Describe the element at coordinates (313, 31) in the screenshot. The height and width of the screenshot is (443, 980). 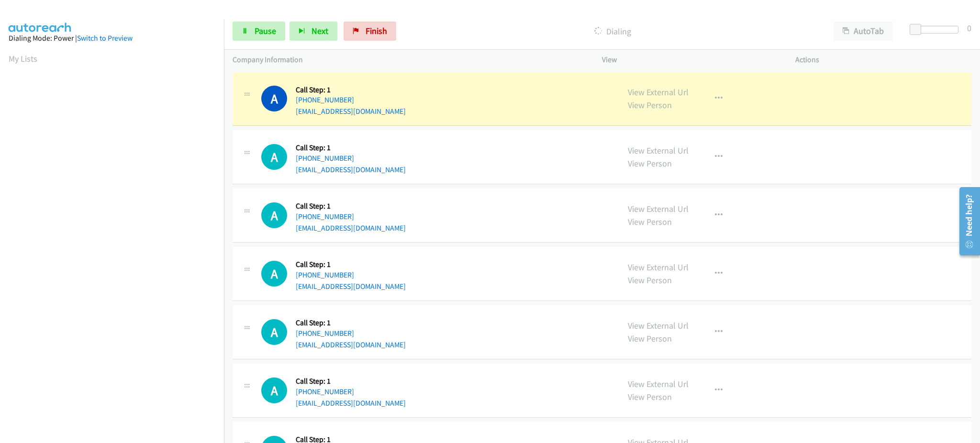
I see `button: Next` at that location.